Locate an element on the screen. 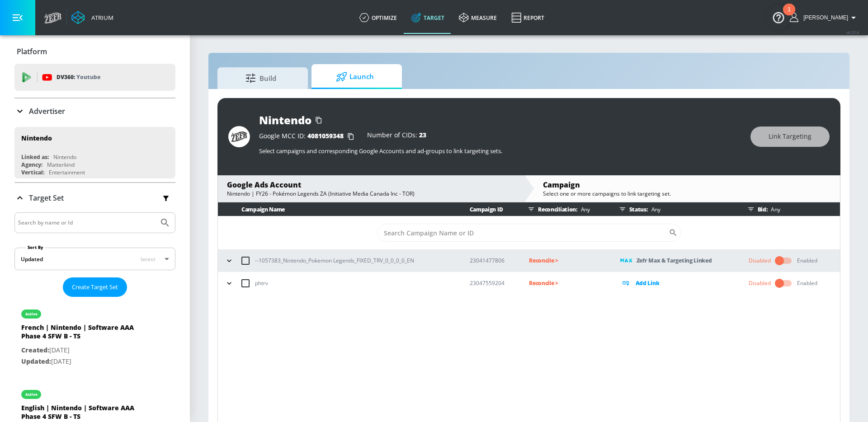  p: Add Link is located at coordinates (648, 283).